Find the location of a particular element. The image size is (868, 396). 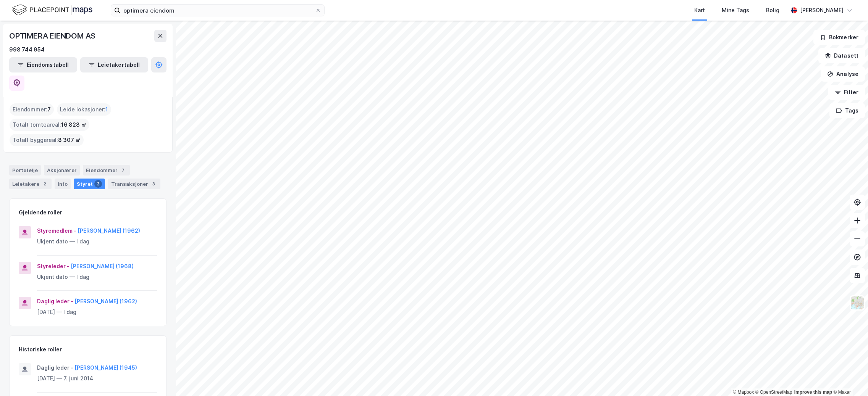

span: 1 is located at coordinates (107, 110).